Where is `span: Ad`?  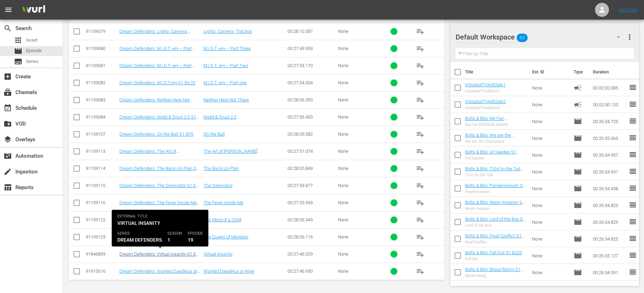
span: Ad is located at coordinates (578, 105).